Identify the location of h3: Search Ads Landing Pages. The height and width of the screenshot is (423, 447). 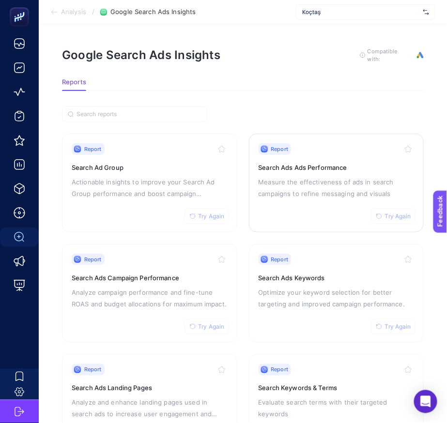
(150, 388).